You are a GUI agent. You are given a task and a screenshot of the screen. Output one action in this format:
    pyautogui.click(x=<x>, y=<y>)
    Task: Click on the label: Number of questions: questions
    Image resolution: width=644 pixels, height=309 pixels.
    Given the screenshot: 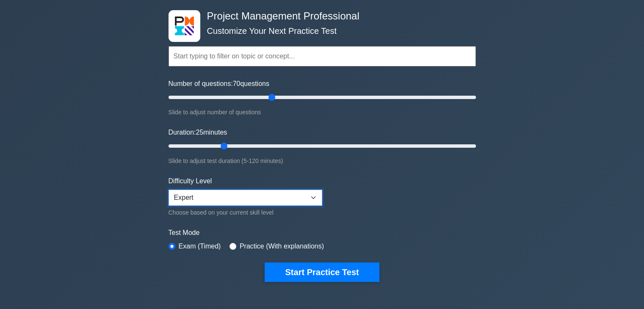 What is the action you would take?
    pyautogui.click(x=219, y=84)
    